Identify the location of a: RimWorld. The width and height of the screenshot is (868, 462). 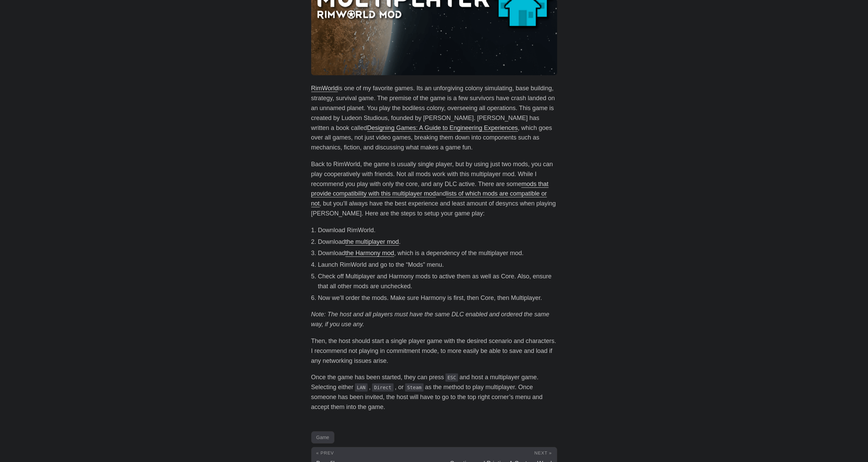
(324, 88).